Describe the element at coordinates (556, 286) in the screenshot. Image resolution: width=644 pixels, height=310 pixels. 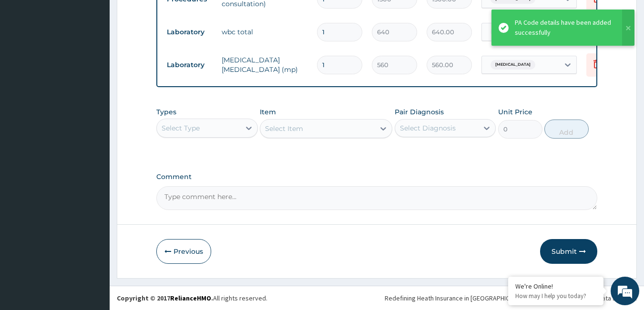
I see `div: We're Online!` at that location.